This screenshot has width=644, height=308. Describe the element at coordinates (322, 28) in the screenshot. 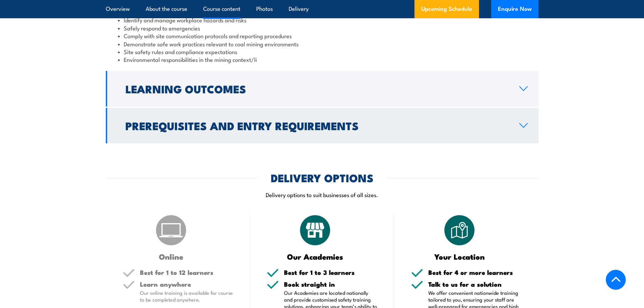

I see `li: Safely respond to emergencies` at that location.